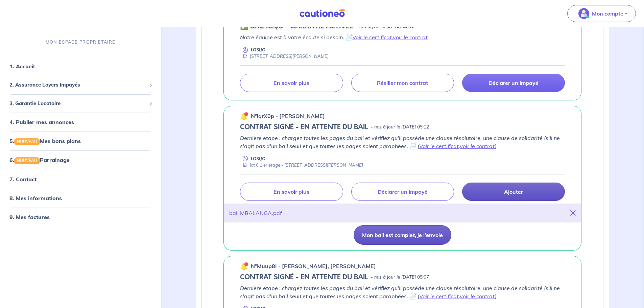  Describe the element at coordinates (297, 26) in the screenshot. I see `h5: ✅ BAIL REÇU - GARANTIE ACTIVÉE` at that location.